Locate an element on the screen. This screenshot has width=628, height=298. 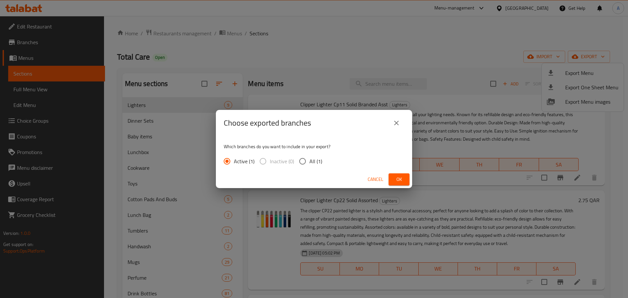
span: Cancel is located at coordinates (376, 179).